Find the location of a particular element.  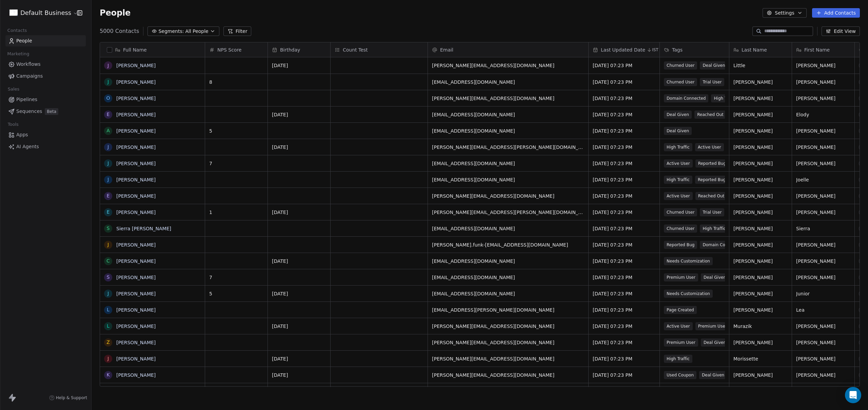

span: Needs Customization is located at coordinates (688, 293).